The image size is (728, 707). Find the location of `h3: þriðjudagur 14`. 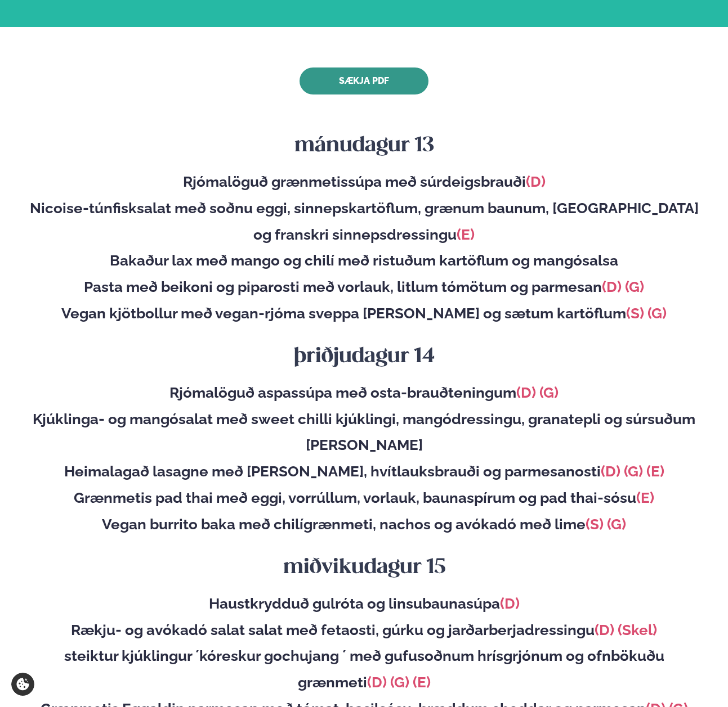

h3: þriðjudagur 14 is located at coordinates (363, 357).